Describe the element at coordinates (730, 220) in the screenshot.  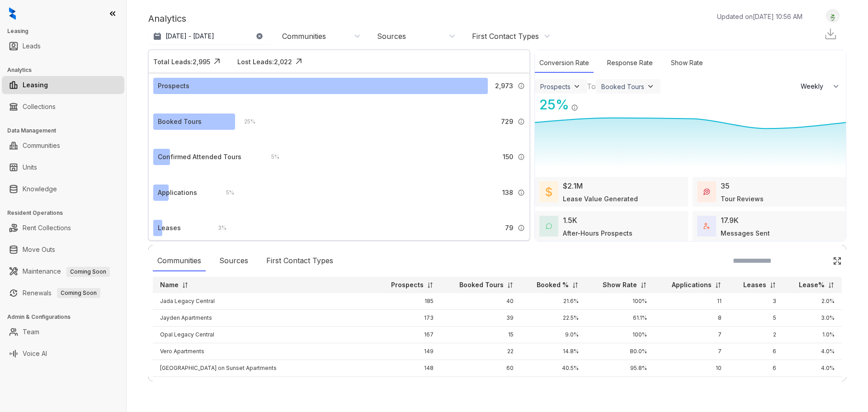
I see `div: 17.9K` at that location.